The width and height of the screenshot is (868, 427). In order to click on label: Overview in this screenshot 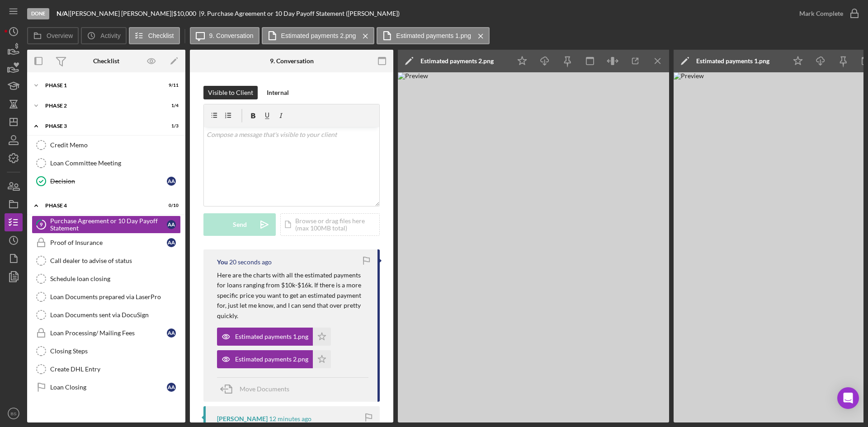, I will do `click(60, 36)`.